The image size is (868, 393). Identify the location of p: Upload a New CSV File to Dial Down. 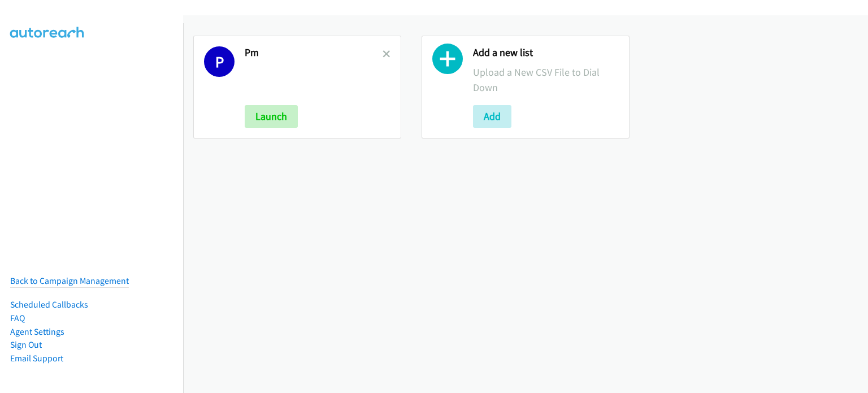
(546, 80).